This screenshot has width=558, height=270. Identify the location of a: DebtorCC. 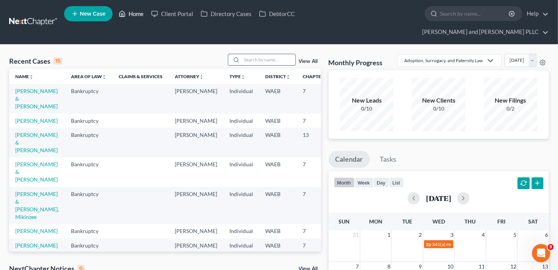
(277, 14).